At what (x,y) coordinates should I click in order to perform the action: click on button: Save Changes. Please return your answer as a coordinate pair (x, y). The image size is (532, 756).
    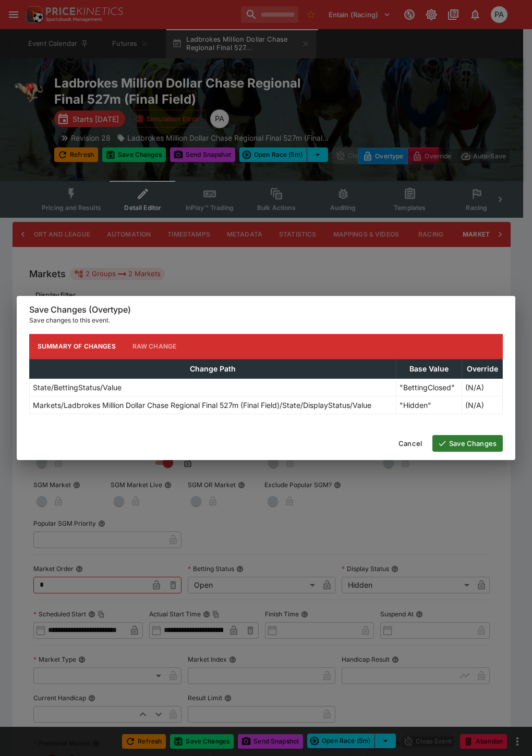
    Looking at the image, I should click on (467, 443).